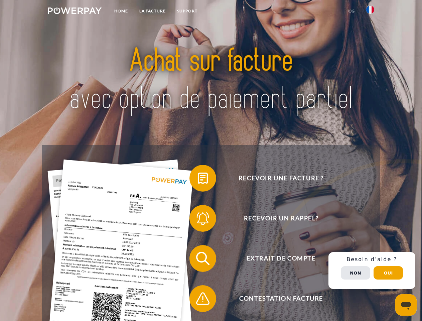  I want to click on button: Non, so click(355, 273).